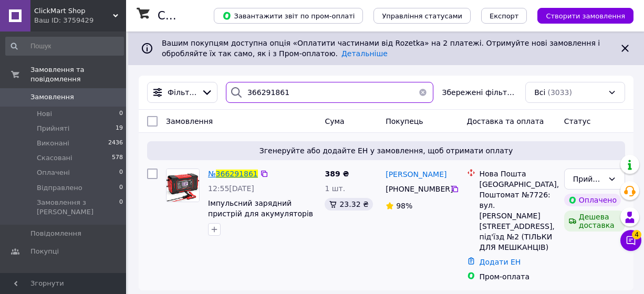 This screenshot has height=294, width=644. Describe the element at coordinates (577, 122) in the screenshot. I see `span: Статус` at that location.